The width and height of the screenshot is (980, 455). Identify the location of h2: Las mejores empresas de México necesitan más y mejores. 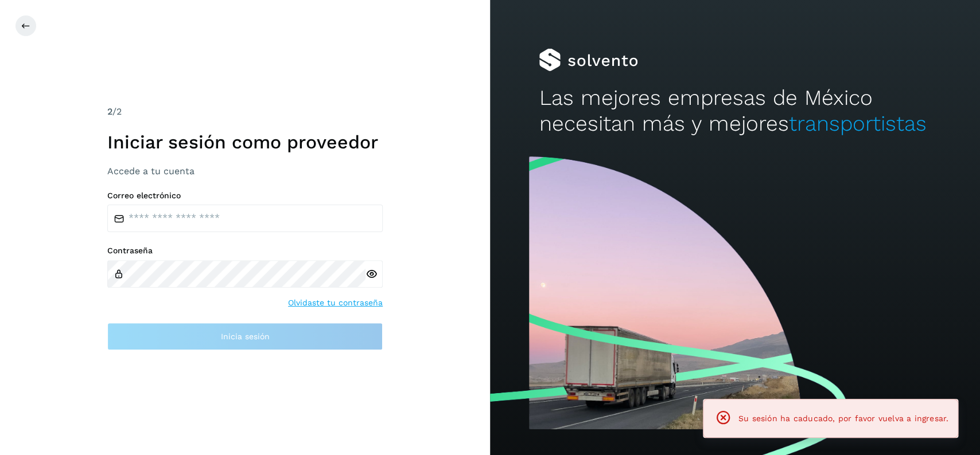
(734, 111).